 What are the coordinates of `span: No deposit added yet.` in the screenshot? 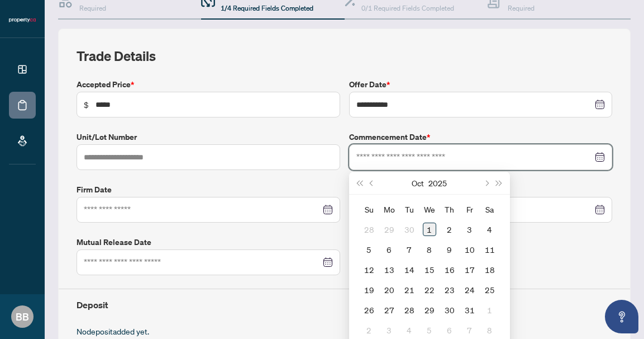 It's located at (113, 331).